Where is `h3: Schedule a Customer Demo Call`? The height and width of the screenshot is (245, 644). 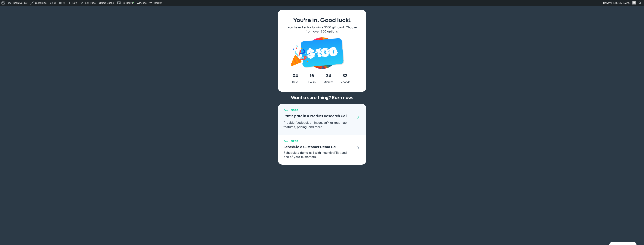 h3: Schedule a Customer Demo Call is located at coordinates (318, 147).